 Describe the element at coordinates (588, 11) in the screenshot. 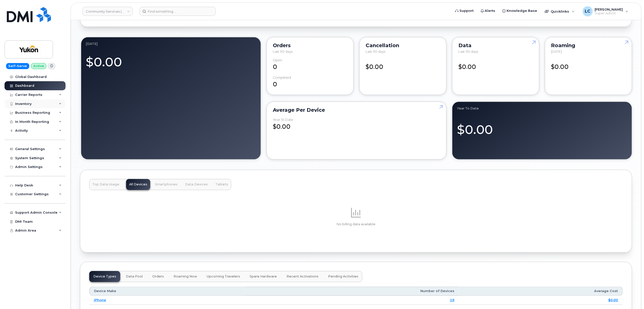

I see `span: LC` at that location.